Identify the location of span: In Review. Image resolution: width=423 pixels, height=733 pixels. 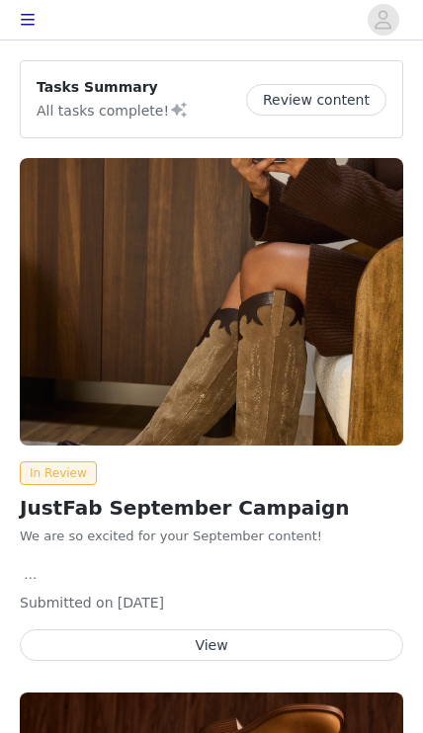
(58, 473).